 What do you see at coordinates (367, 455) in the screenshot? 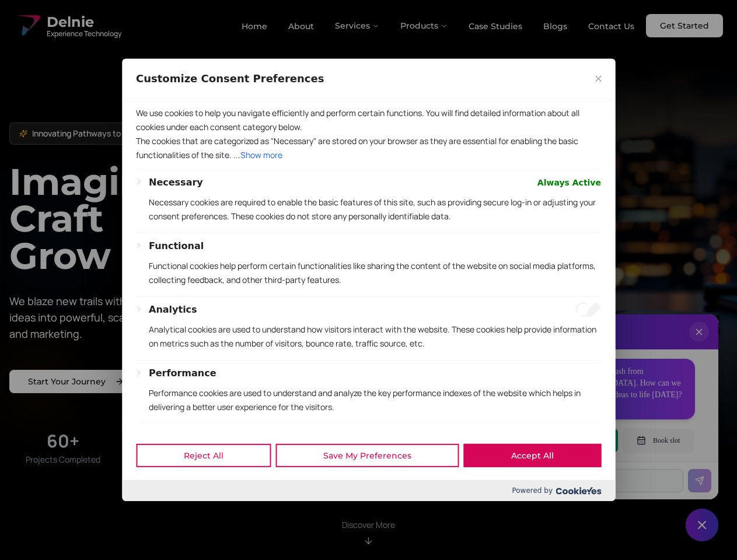
I see `button: Save My Preferences` at bounding box center [367, 455].